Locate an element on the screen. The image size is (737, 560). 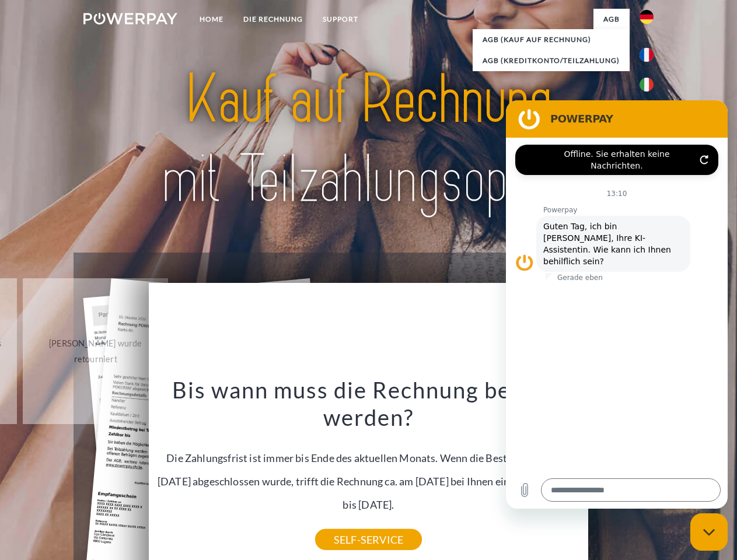
img: de is located at coordinates (646, 17).